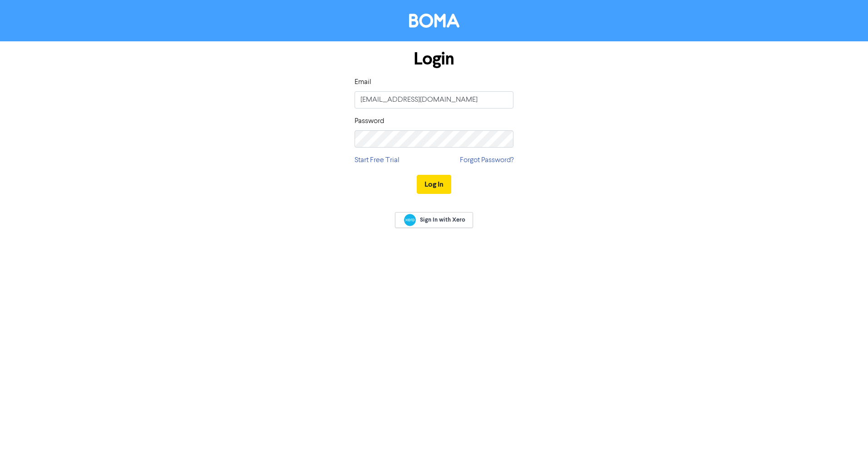 This screenshot has height=455, width=868. What do you see at coordinates (487, 160) in the screenshot?
I see `a: Forgot Password?` at bounding box center [487, 160].